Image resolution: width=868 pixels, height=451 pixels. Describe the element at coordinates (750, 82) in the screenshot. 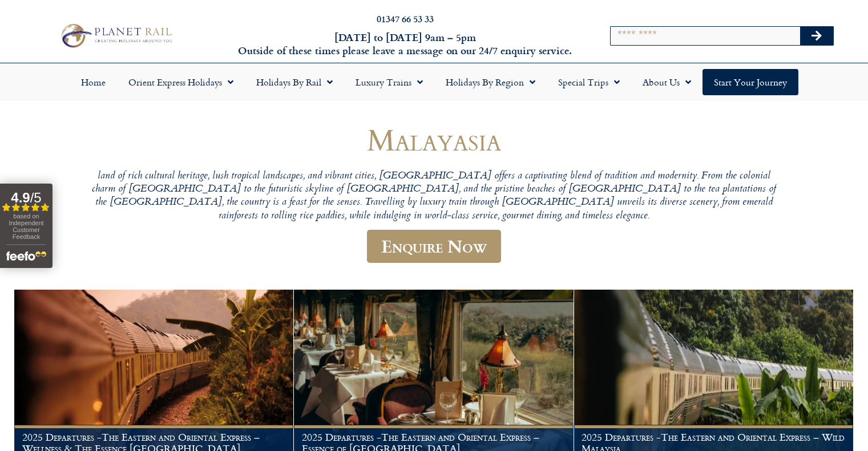

I see `a: Start your Journey` at that location.